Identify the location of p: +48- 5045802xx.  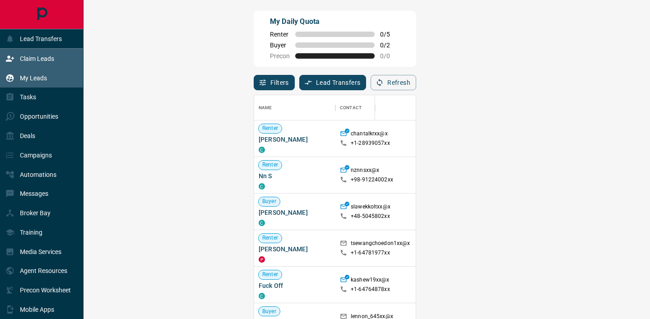
(370, 216).